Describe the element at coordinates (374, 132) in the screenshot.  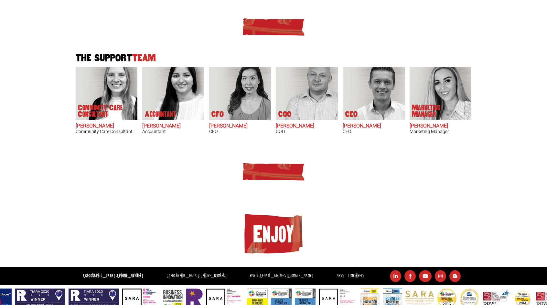
I see `h3: CEO` at that location.